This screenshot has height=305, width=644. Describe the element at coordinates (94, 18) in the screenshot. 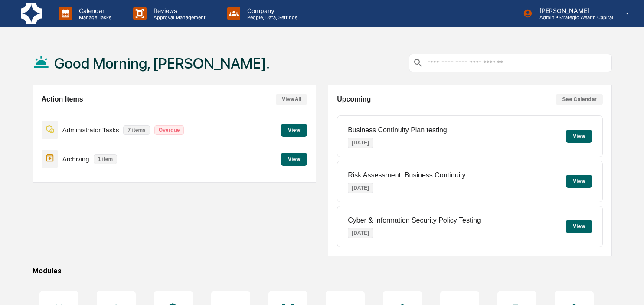

I see `p: Manage Tasks` at that location.